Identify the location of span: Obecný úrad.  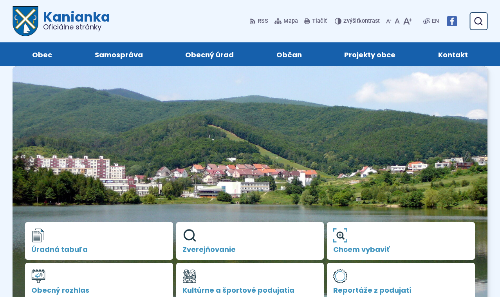
(210, 54).